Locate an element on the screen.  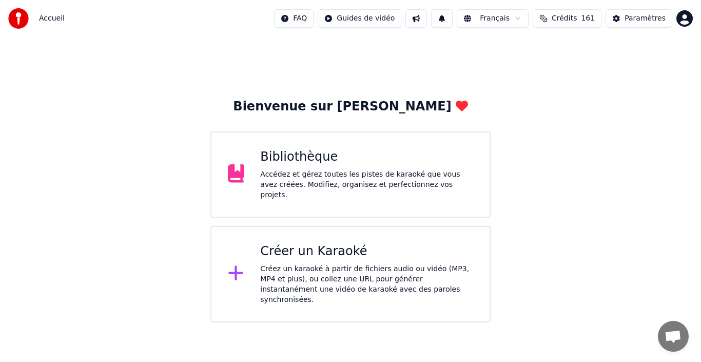
button: FAQ is located at coordinates (294, 18).